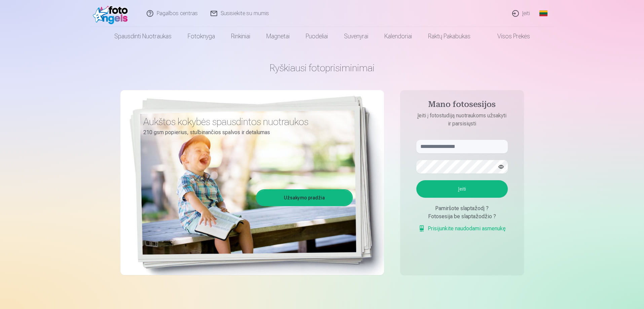 This screenshot has height=309, width=644. I want to click on a: Suvenyrai, so click(356, 36).